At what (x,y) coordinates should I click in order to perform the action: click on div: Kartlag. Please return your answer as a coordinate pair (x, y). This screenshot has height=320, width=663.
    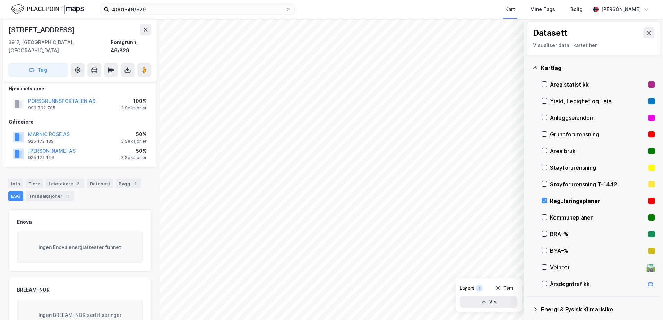
    Looking at the image, I should click on (597, 68).